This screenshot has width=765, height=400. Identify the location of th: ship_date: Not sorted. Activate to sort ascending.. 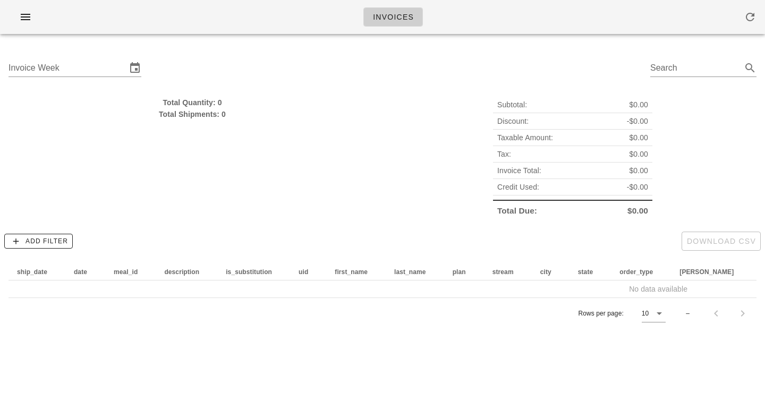
(37, 272).